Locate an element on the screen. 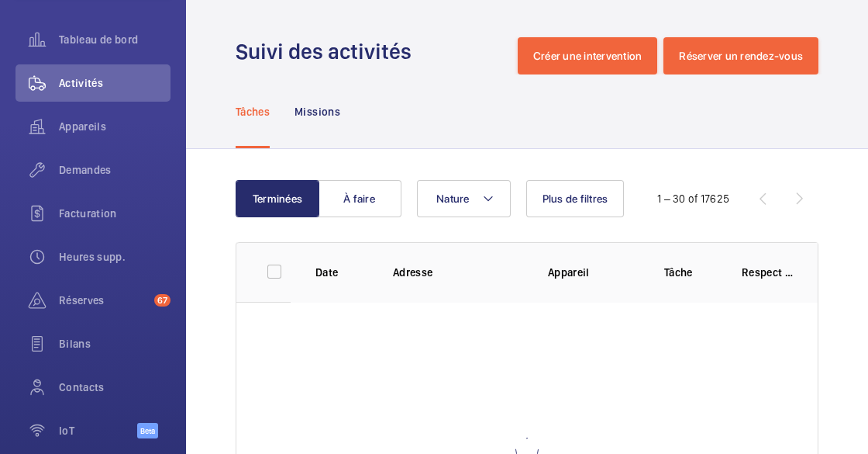 This screenshot has width=868, height=454. span: Contacts is located at coordinates (115, 387).